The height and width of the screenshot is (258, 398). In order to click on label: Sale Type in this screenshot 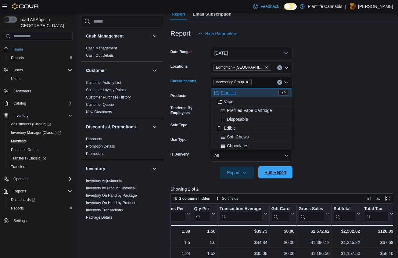, I will do `click(179, 125)`.